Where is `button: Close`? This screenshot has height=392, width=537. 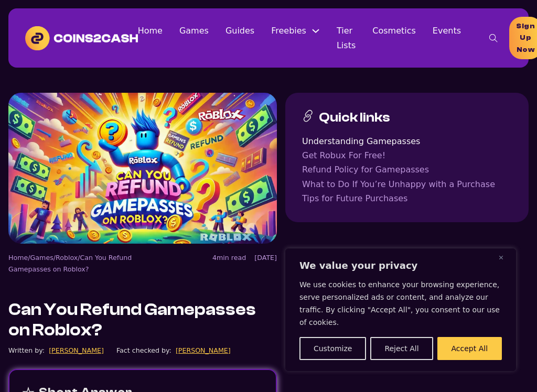 button: Close is located at coordinates (505, 257).